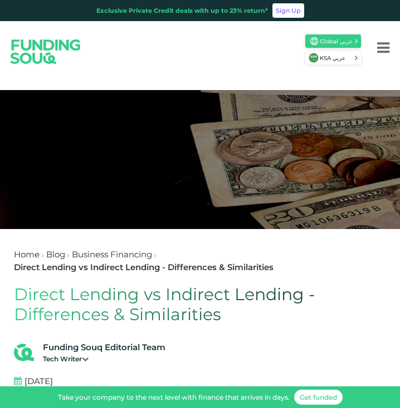  Describe the element at coordinates (336, 41) in the screenshot. I see `span: Global عربي` at that location.